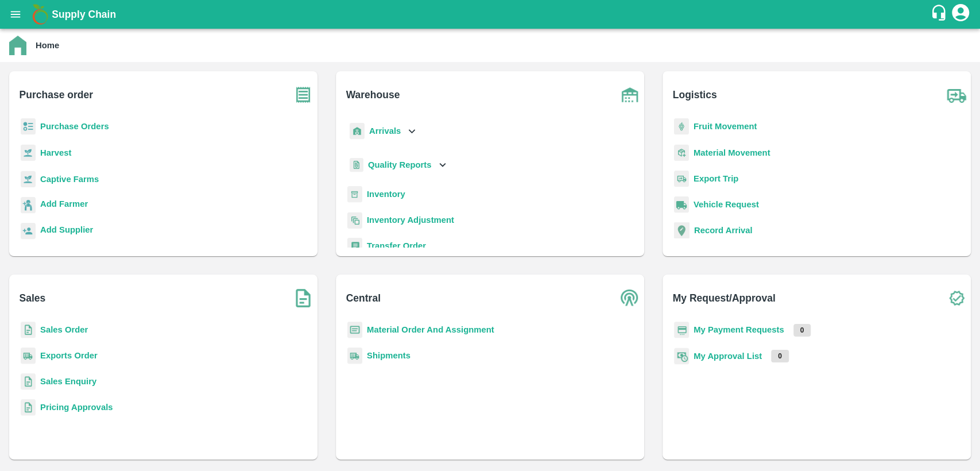 This screenshot has width=980, height=471. What do you see at coordinates (67, 229) in the screenshot?
I see `b: Add Supplier` at bounding box center [67, 229].